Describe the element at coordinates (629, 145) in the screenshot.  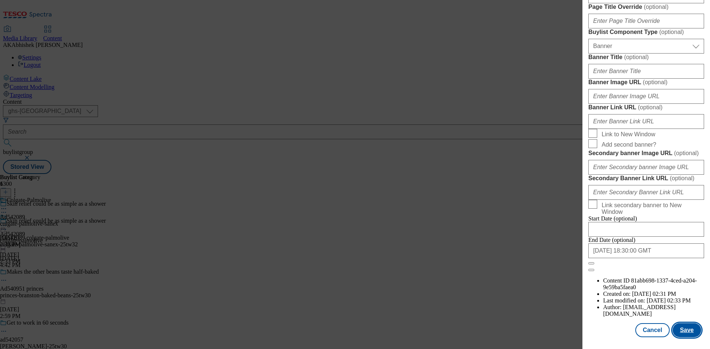
I see `span: Add second banner?` at that location.